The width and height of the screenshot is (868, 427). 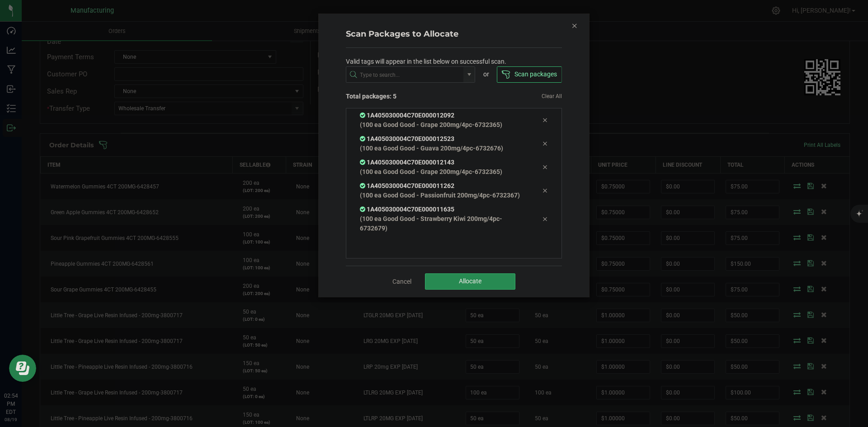 What do you see at coordinates (470, 282) in the screenshot?
I see `button: Allocate` at bounding box center [470, 282].